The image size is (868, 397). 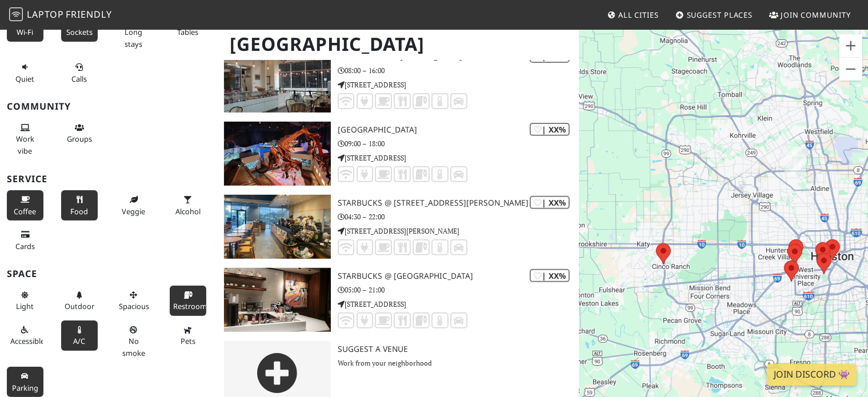 I want to click on img: Starbucks @ 4830 Wilson Rd, so click(x=277, y=227).